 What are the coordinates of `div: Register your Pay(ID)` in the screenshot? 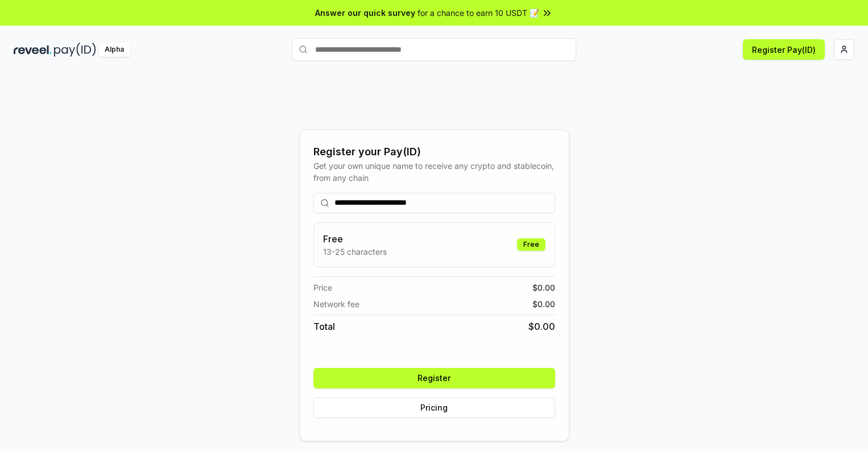 It's located at (434, 152).